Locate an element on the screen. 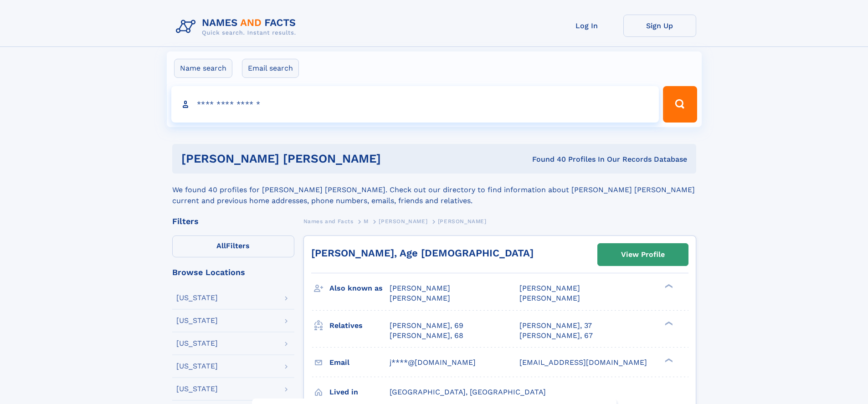 The width and height of the screenshot is (868, 404). a: View Profile is located at coordinates (643, 255).